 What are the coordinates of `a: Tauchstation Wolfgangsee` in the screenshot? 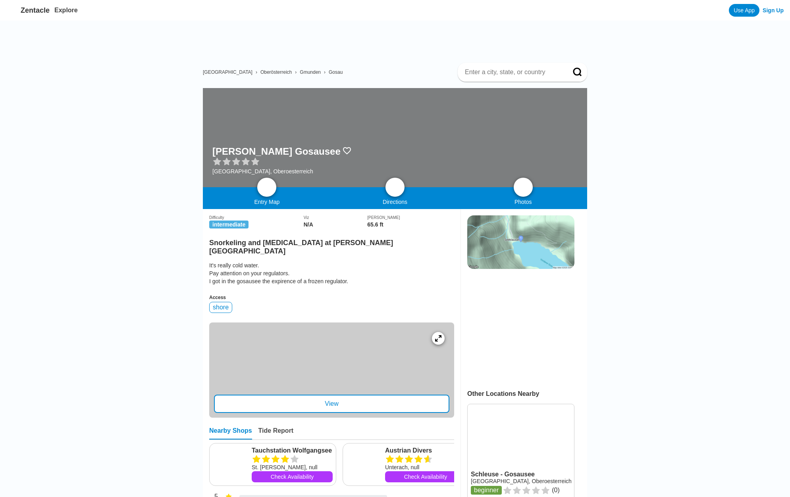 It's located at (292, 451).